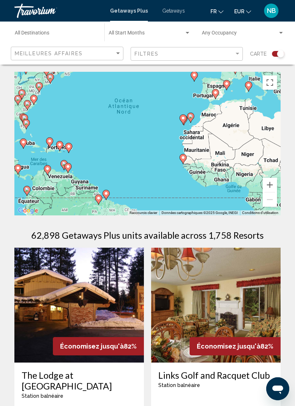 The height and width of the screenshot is (406, 295). Describe the element at coordinates (216, 305) in the screenshot. I see `img: ii_lin2.jpg` at that location.